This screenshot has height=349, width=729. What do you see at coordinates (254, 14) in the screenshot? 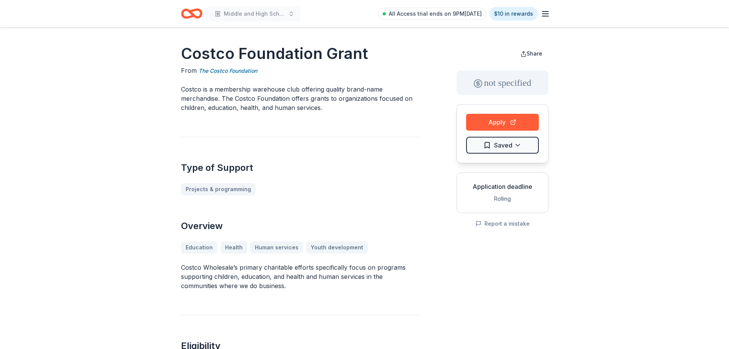
I see `button: Middle and High School Mentorship Program` at bounding box center [254, 14].